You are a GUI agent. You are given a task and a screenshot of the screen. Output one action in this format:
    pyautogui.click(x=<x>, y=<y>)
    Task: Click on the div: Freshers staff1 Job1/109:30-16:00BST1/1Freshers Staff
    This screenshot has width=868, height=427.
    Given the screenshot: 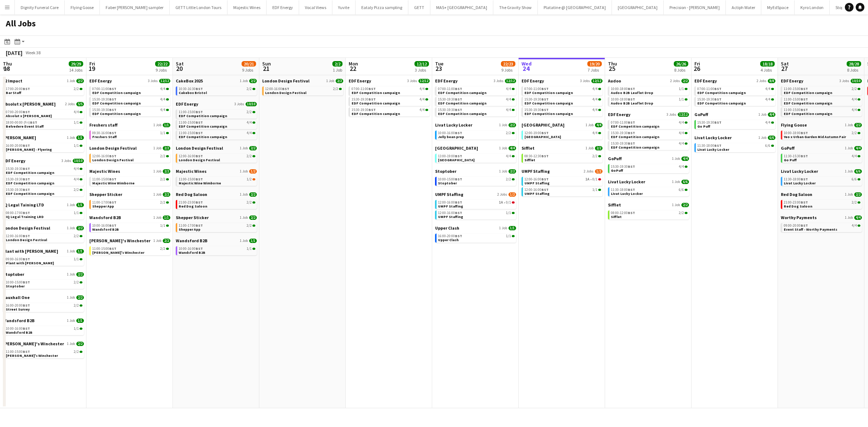 What is the action you would take?
    pyautogui.click(x=130, y=134)
    